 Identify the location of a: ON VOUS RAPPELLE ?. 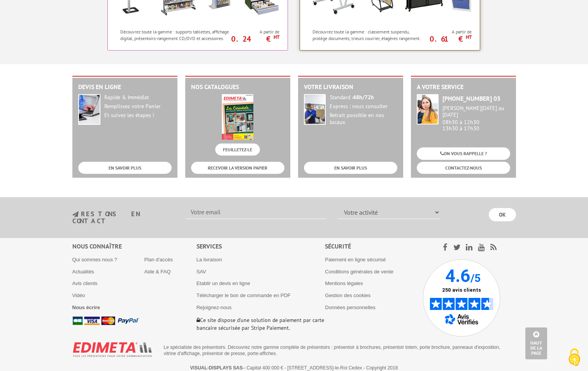
(463, 153).